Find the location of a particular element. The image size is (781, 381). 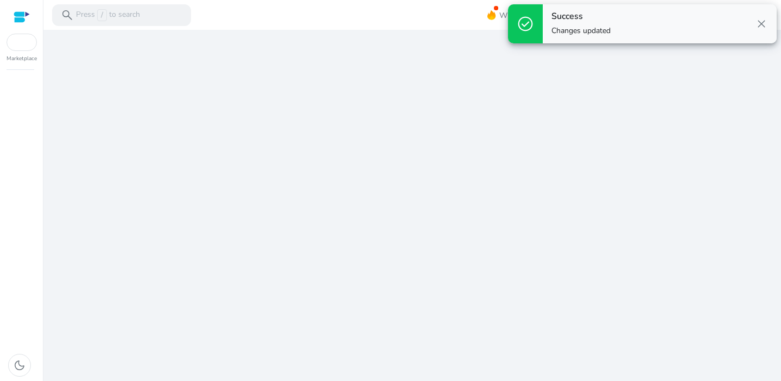

span: search is located at coordinates (67, 15).